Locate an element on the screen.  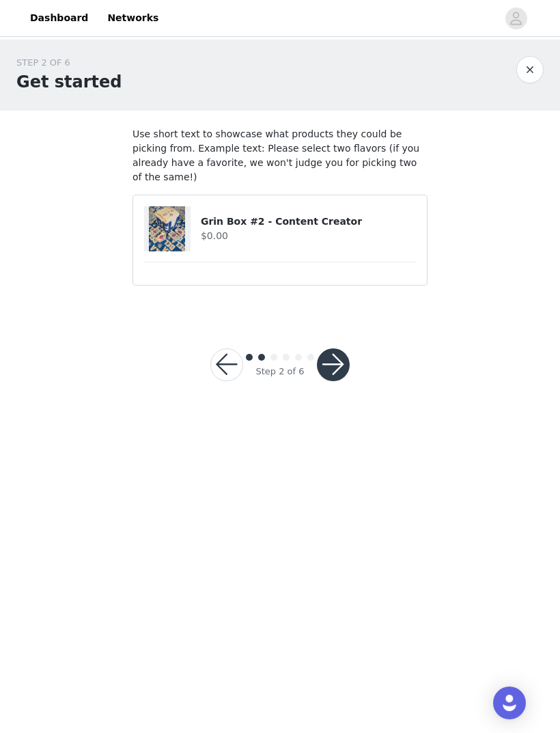
h4: Grin Box #2 - Content Creator is located at coordinates (308, 221).